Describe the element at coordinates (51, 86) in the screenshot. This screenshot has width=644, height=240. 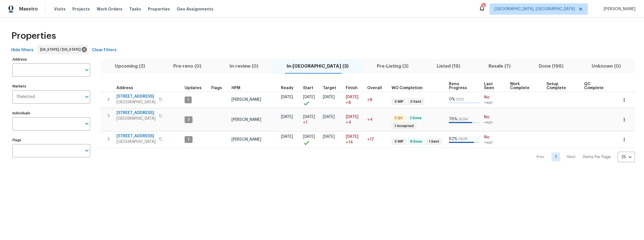
I see `label: Markets` at that location.